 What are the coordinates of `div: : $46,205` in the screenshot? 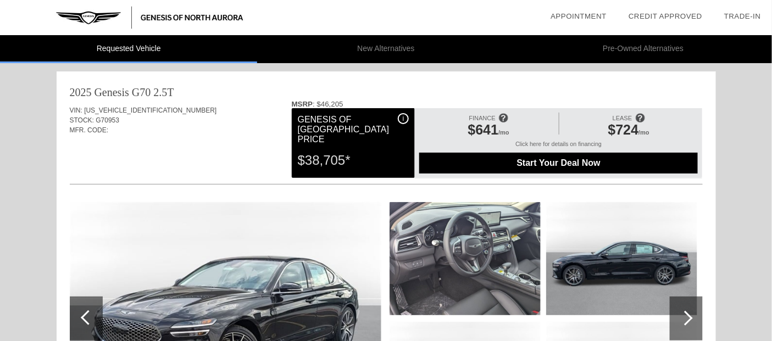 It's located at (497, 104).